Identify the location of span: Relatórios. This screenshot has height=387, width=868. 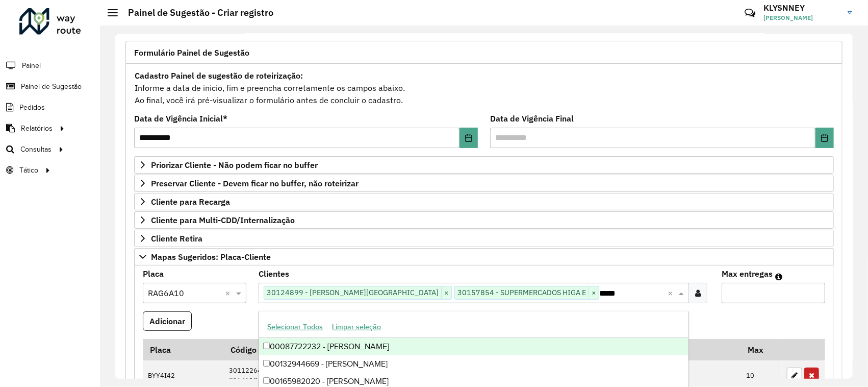
(37, 128).